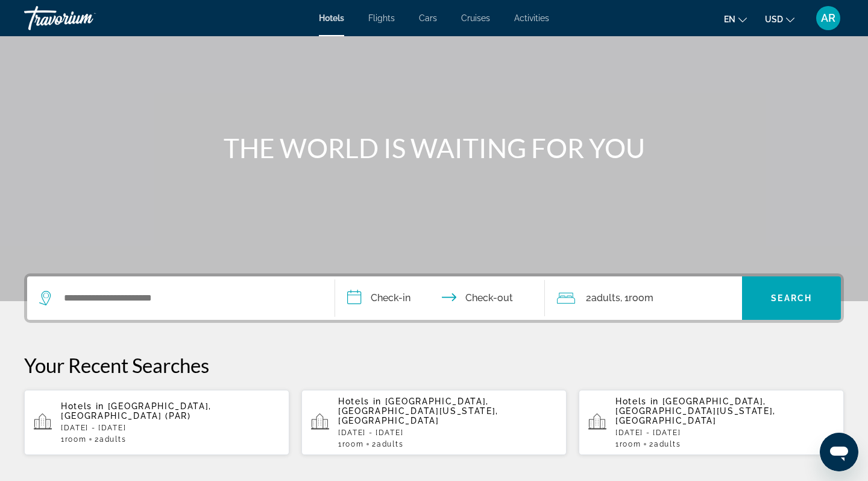 The image size is (868, 481). Describe the element at coordinates (779, 19) in the screenshot. I see `button: Change currency` at that location.